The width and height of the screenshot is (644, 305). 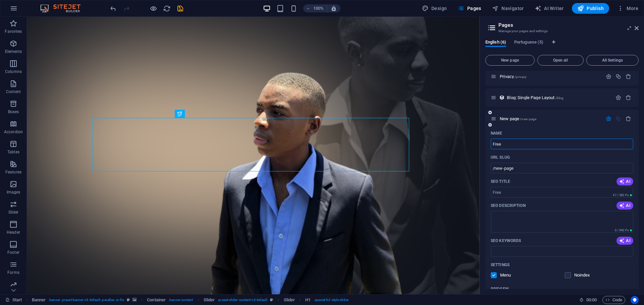 What do you see at coordinates (618, 76) in the screenshot?
I see `div: Duplicate` at bounding box center [618, 76].